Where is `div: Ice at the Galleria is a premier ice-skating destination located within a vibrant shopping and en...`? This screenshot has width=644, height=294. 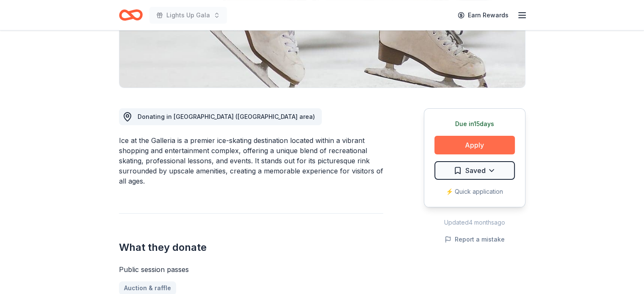 div: Ice at the Galleria is a premier ice-skating destination located within a vibrant shopping and en... is located at coordinates (251, 161).